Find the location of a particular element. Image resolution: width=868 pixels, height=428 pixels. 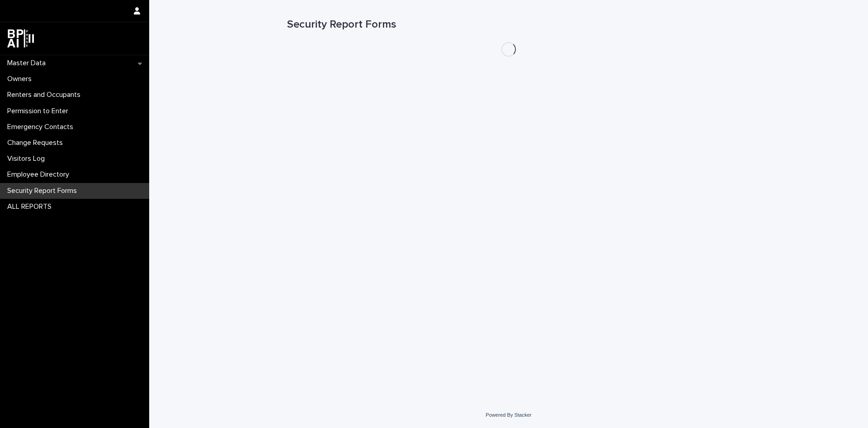

p: Employee Directory is located at coordinates (39, 174).